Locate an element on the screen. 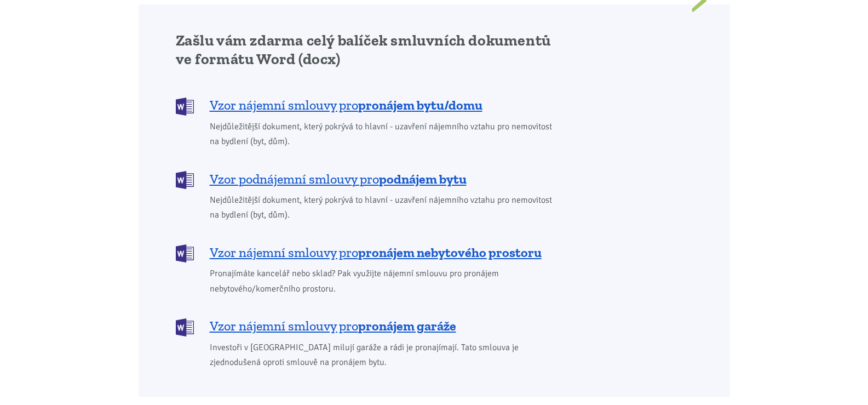  a: Vzor nájemní smlouvy propronájem nebytového prostoru is located at coordinates (368, 252).